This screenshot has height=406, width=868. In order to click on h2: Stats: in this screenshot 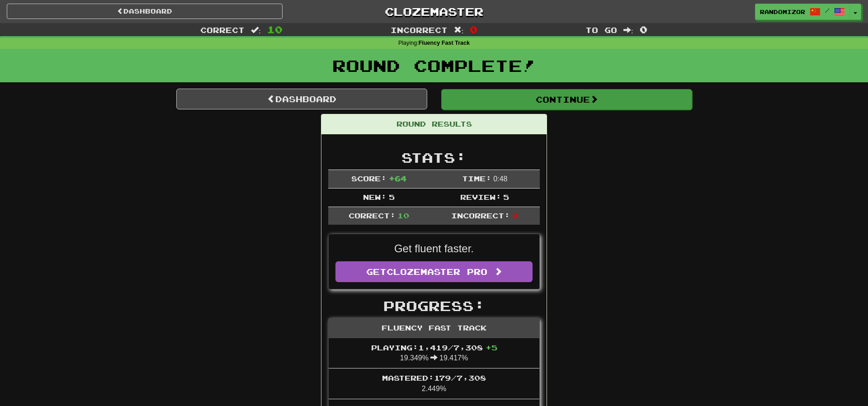, I will do `click(434, 158)`.